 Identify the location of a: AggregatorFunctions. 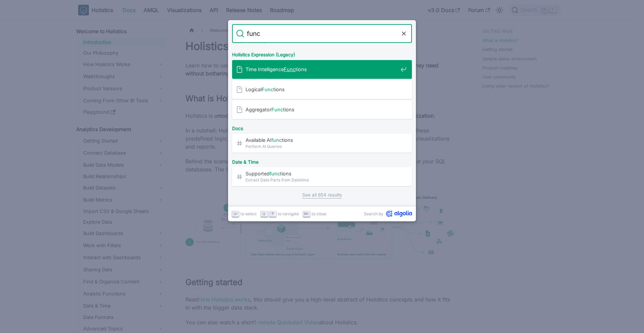
(322, 110).